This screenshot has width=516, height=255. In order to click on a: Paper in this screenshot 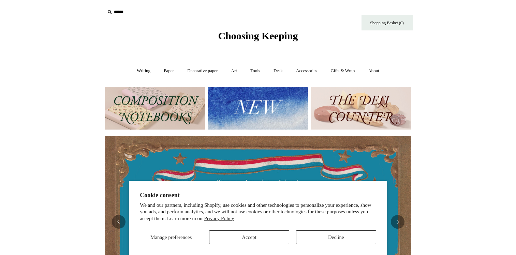, I will do `click(169, 71)`.